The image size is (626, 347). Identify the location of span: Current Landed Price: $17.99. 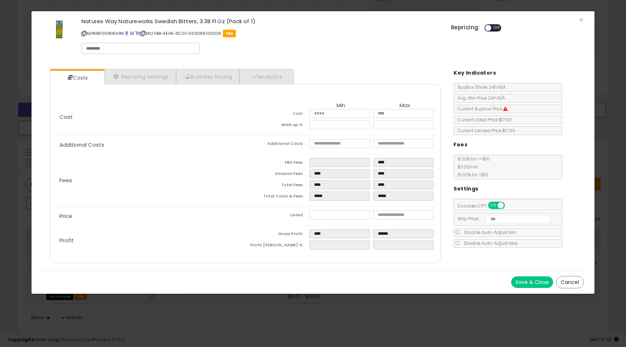
(484, 130).